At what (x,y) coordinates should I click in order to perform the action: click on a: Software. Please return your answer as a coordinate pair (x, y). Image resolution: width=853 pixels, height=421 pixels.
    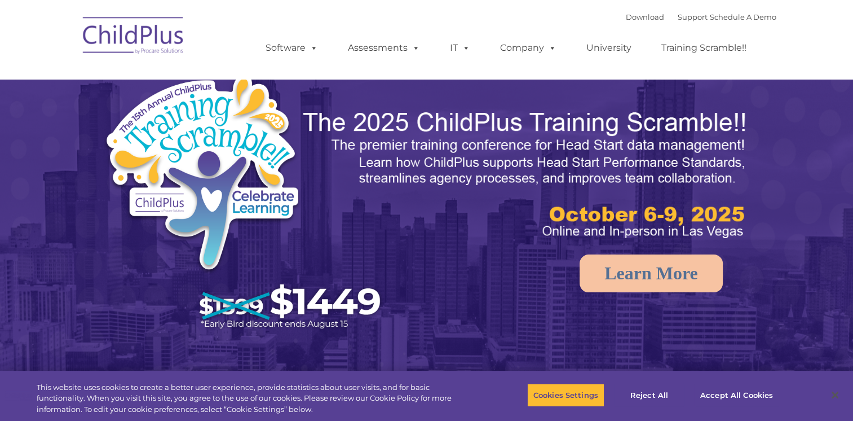
    Looking at the image, I should click on (292, 48).